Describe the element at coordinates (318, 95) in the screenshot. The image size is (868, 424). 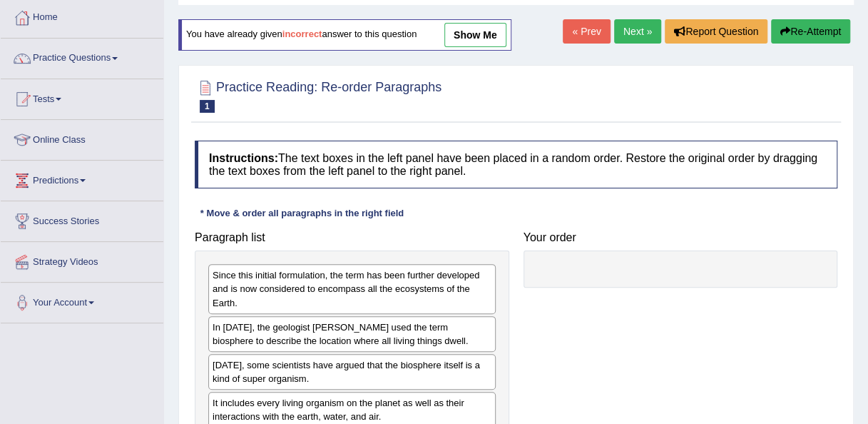
I see `h2: Practice Reading: Re-order Paragraphs` at that location.